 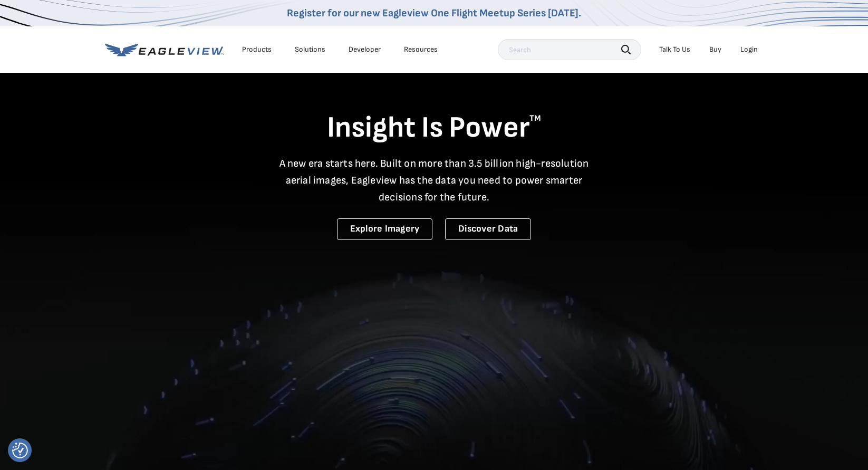 I want to click on div: Talk To Us, so click(x=675, y=49).